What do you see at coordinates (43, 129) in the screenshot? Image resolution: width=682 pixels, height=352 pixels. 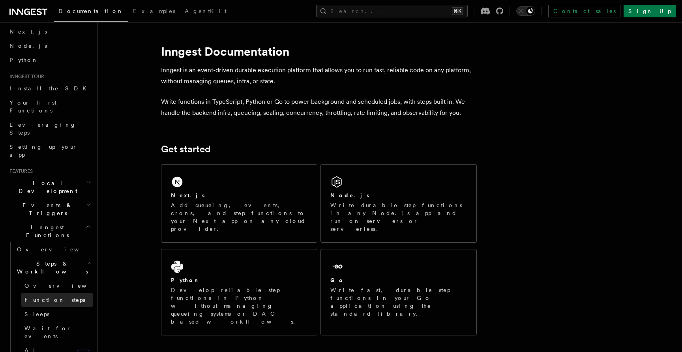 I see `span: Leveraging Steps` at bounding box center [43, 129].